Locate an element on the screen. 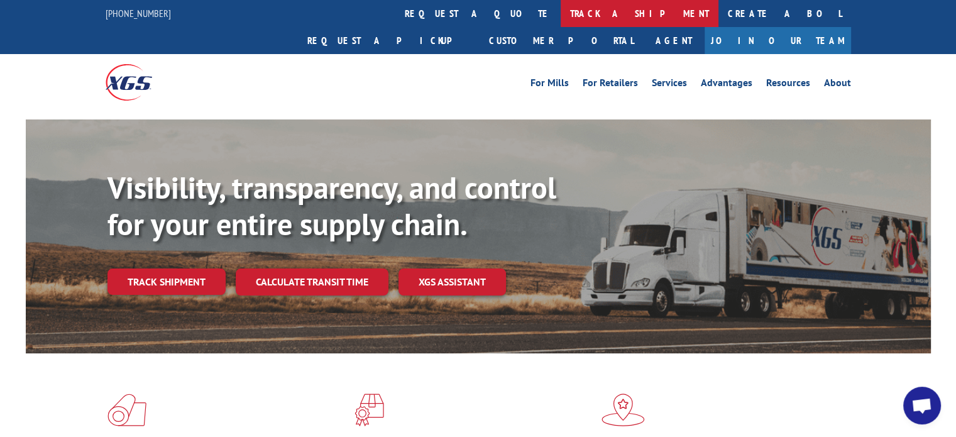  a: Services is located at coordinates (669, 85).